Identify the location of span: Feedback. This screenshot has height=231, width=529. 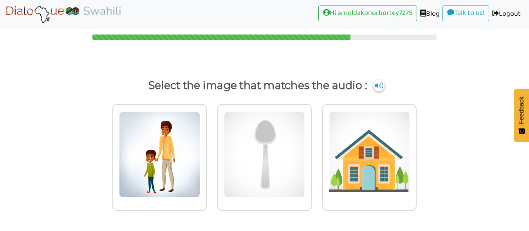
(522, 110).